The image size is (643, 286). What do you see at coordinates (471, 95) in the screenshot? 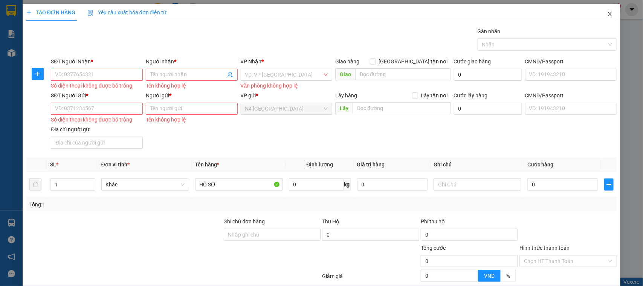
I see `label: Cước lấy hàng` at bounding box center [471, 95].